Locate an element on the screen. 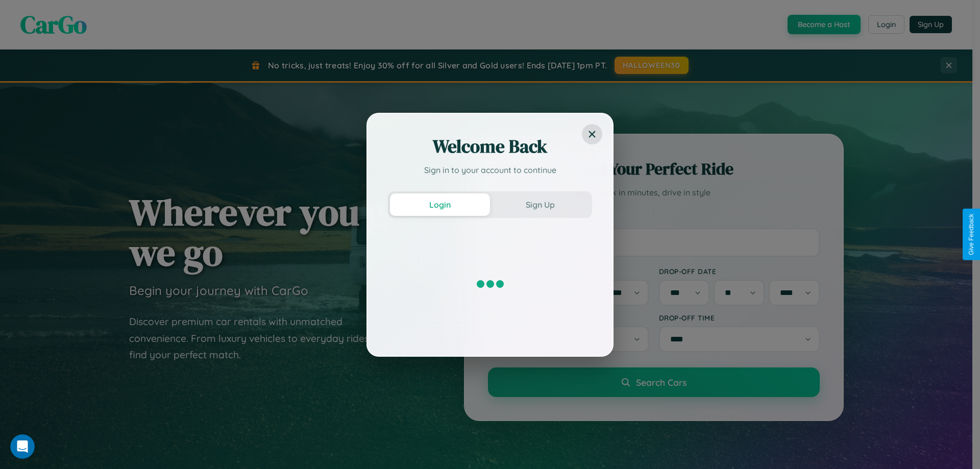 The image size is (980, 469). p: Sign in to your account to continue is located at coordinates (490, 170).